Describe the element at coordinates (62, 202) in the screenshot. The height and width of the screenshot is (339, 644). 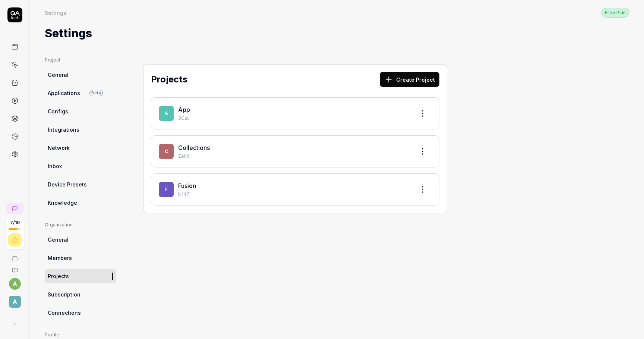
I see `span: Knowledge` at that location.